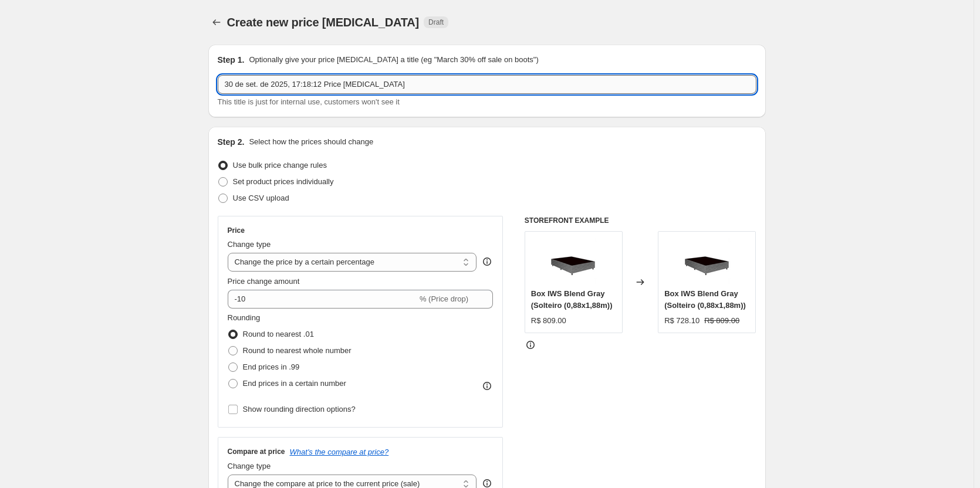 The height and width of the screenshot is (488, 980). What do you see at coordinates (231, 142) in the screenshot?
I see `h2: Step 2.` at bounding box center [231, 142].